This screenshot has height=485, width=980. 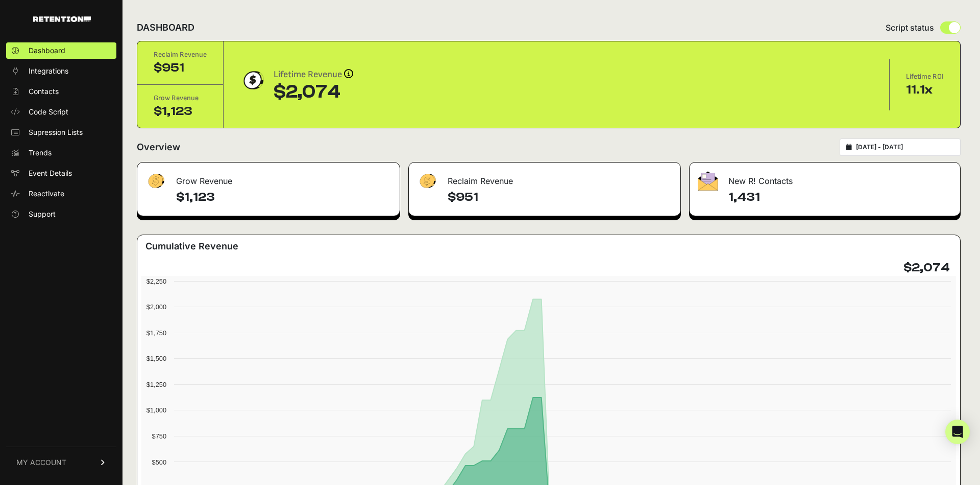 What do you see at coordinates (159, 462) in the screenshot?
I see `text: $500` at bounding box center [159, 462].